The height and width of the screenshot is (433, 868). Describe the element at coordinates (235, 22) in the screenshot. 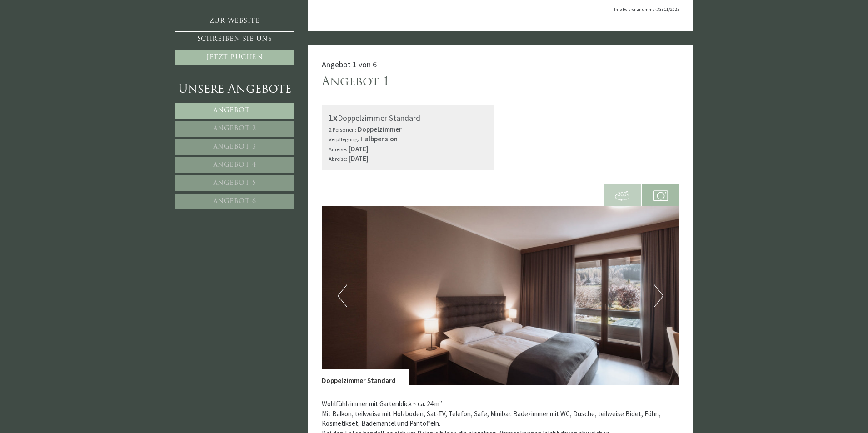

I see `a: Zur Website` at that location.